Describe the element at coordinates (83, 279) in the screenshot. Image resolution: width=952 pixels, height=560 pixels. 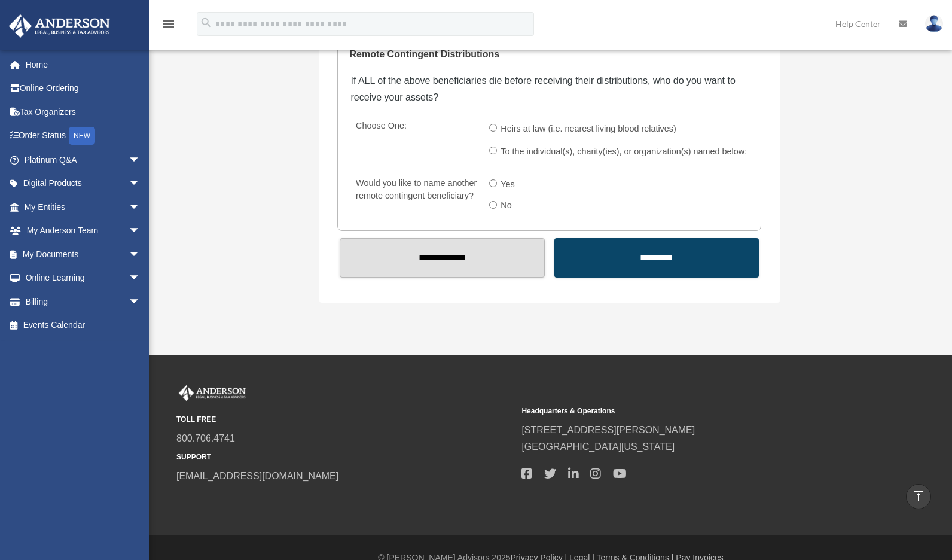
I see `a: Online Learningarrow_drop_down` at that location.